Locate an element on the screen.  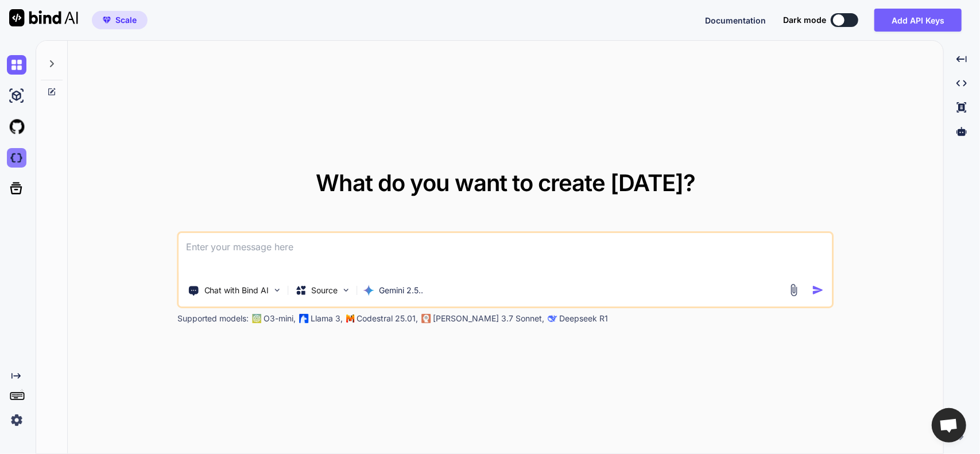
img: Llama2 is located at coordinates (304, 318).